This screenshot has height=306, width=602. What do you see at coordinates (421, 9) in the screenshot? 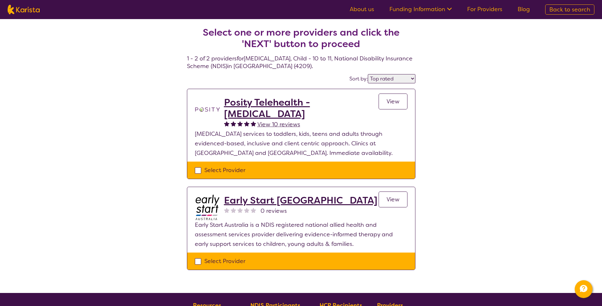
I see `a: Funding Information` at bounding box center [421, 9].